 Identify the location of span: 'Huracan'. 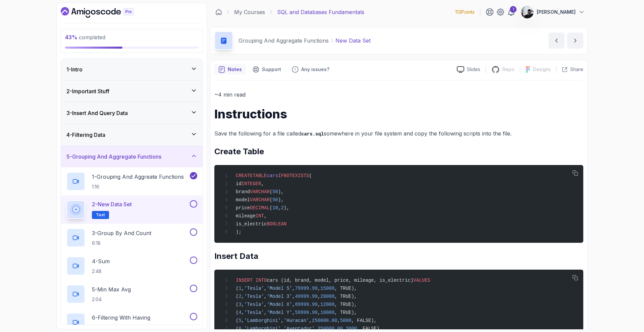
(296, 320).